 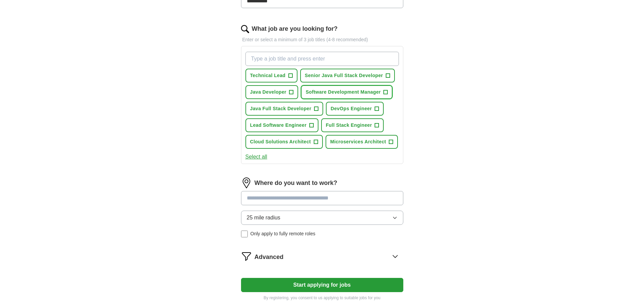 I want to click on span: Cloud Solutions Architect, so click(x=280, y=142).